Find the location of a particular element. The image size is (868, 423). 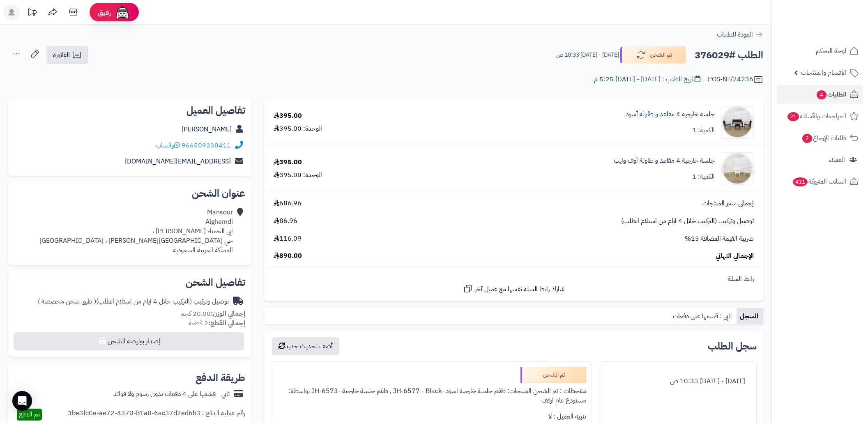

span: توصيل وتركيب (التركيب خلال 4 ايام من استلام الطلب) is located at coordinates (687, 220).